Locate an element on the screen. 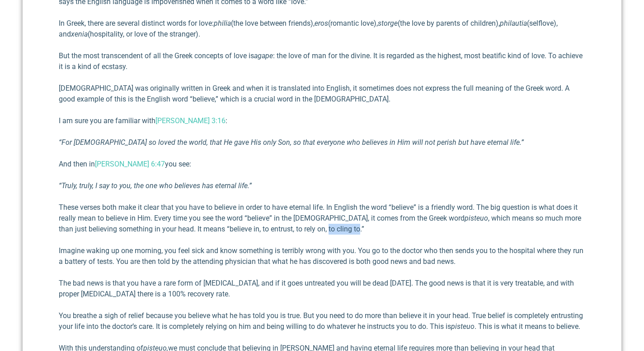 The width and height of the screenshot is (644, 351). em: eros is located at coordinates (321, 23).